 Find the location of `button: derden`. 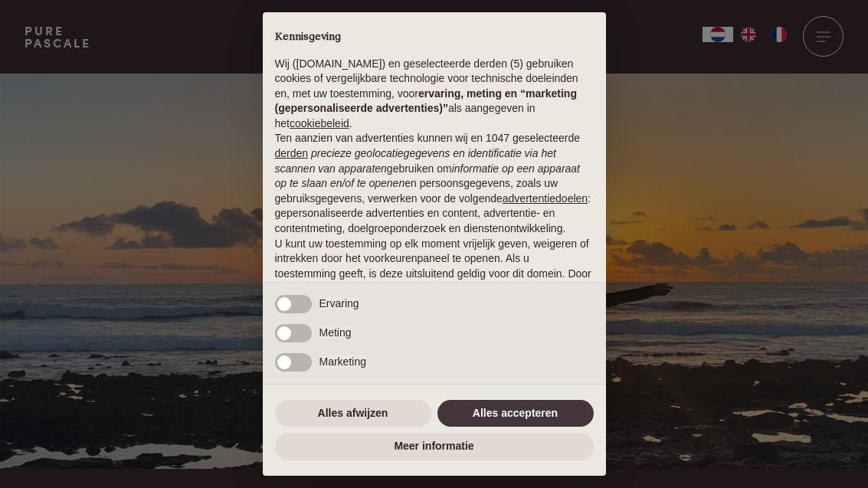

button: derden is located at coordinates (292, 154).